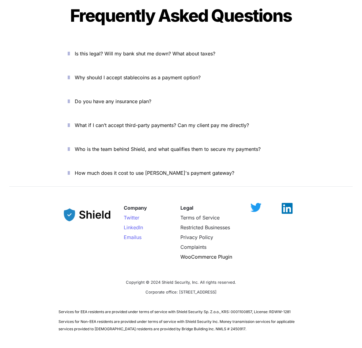  Describe the element at coordinates (138, 77) in the screenshot. I see `span: Why should I accept stablecoins as a payment option?` at that location.